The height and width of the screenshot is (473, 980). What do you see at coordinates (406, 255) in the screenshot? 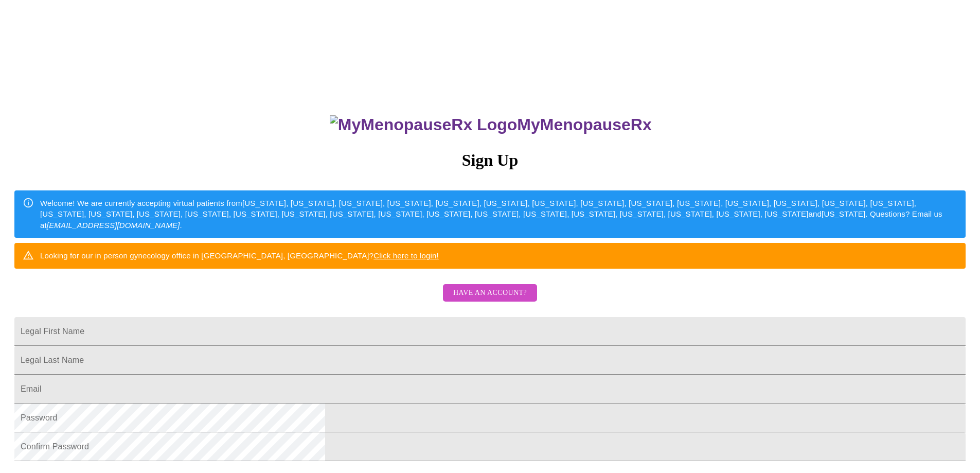
I see `a: Click here to login!` at bounding box center [406, 255].